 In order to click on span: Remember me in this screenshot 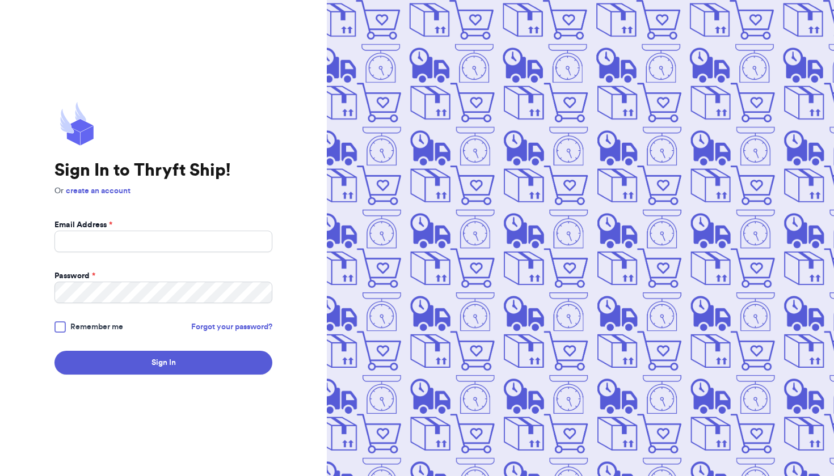, I will do `click(96, 327)`.